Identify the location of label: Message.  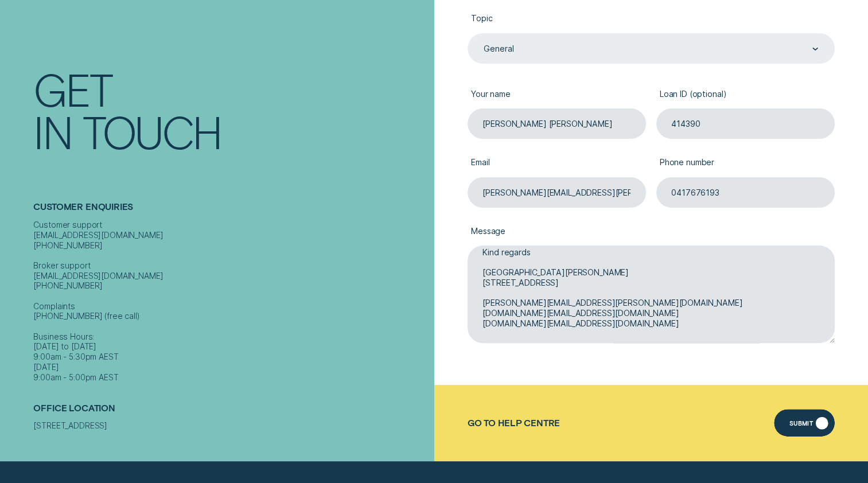
(651, 231).